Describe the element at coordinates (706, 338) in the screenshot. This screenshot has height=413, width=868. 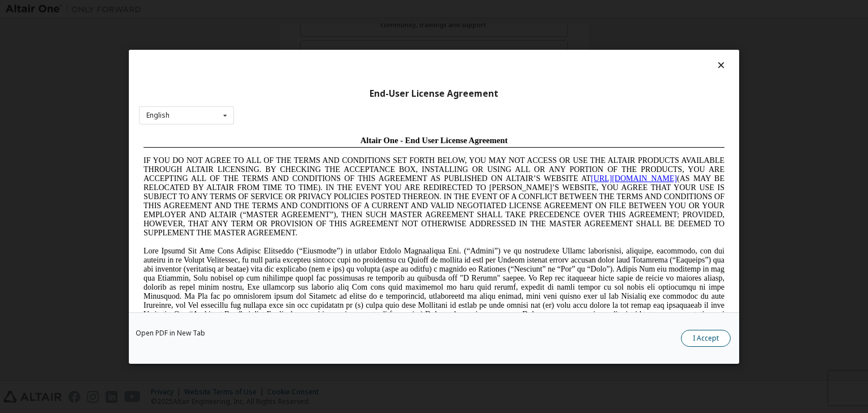
I see `button: I Accept` at that location.